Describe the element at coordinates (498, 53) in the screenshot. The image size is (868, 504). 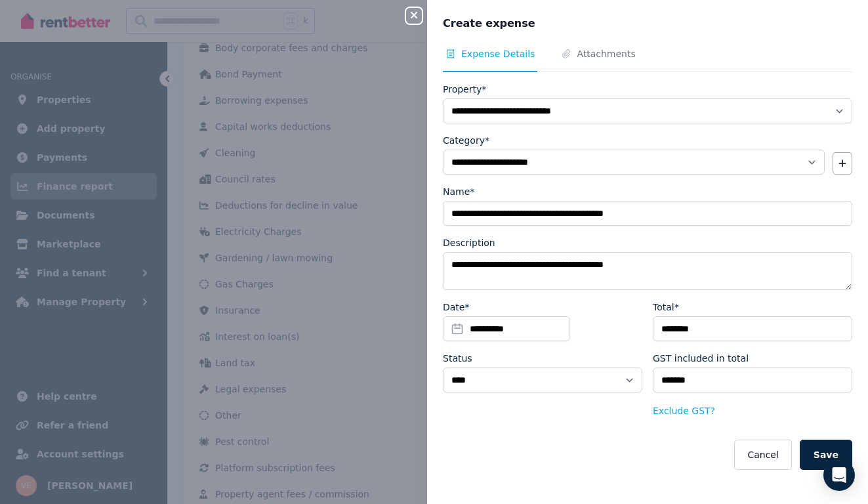
I see `span: Expense Details` at that location.